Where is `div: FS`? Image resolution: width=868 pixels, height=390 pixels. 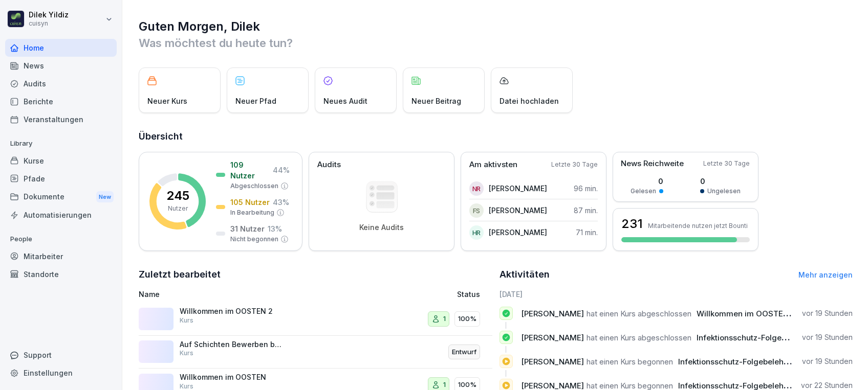 div: FS is located at coordinates (476, 211).